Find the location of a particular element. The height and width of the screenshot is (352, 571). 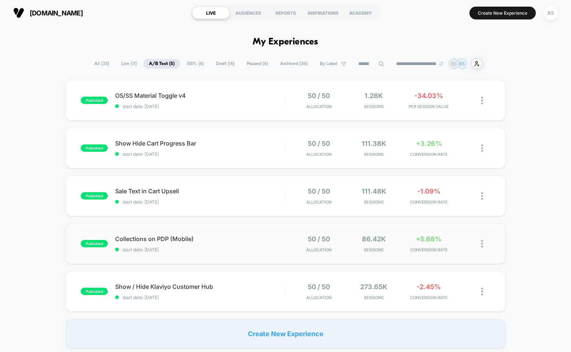

div: Create New Experience is located at coordinates (285, 333).